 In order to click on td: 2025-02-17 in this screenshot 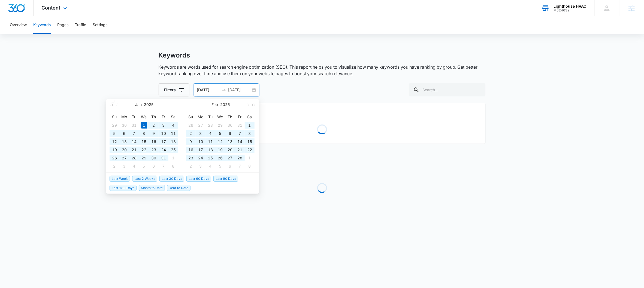, I will do `click(201, 150)`.